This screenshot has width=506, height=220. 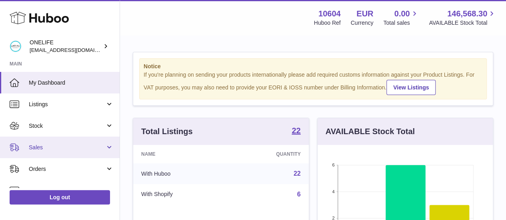 What do you see at coordinates (362, 23) in the screenshot?
I see `div: Currency` at bounding box center [362, 23].